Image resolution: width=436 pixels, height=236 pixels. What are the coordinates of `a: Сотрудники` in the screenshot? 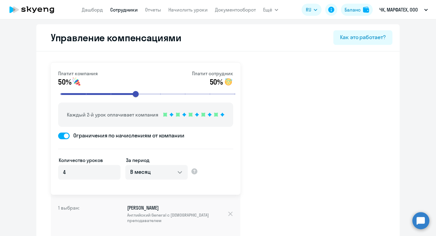 It's located at (124, 10).